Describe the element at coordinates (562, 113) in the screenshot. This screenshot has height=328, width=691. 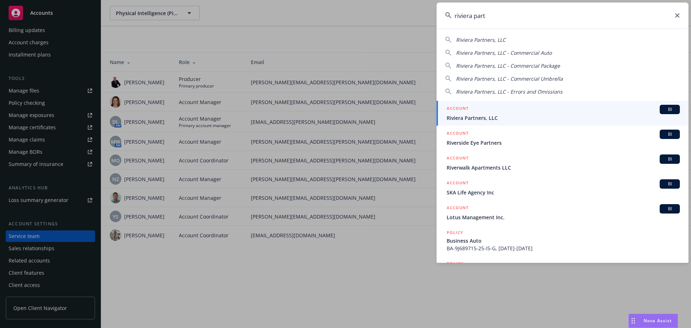
I see `a: ACCOUNTBIRiviera Partners, LLC` at that location.